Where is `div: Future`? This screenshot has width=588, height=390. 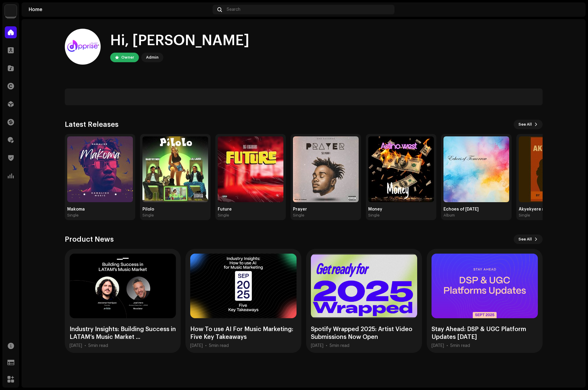
div: Future is located at coordinates (250, 209).